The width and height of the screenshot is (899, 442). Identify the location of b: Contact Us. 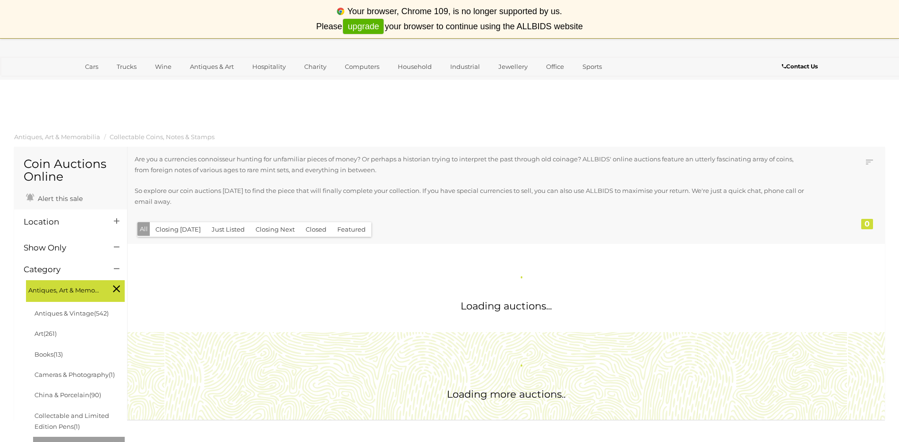
(799, 66).